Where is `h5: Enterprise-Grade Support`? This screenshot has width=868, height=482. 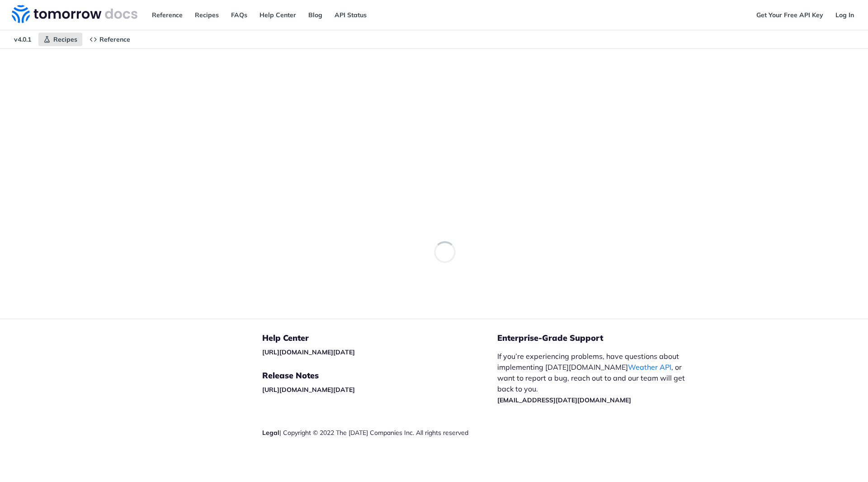 h5: Enterprise-Grade Support is located at coordinates (603, 338).